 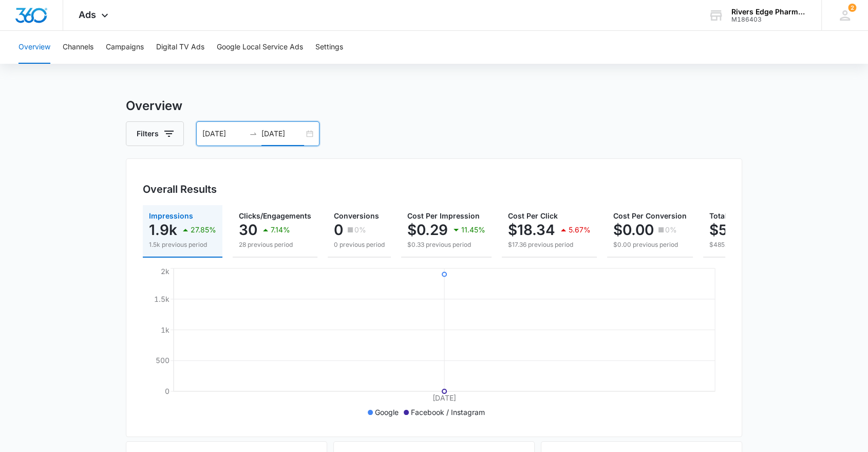 What do you see at coordinates (650, 245) in the screenshot?
I see `p: $0.00 previous period` at bounding box center [650, 245].